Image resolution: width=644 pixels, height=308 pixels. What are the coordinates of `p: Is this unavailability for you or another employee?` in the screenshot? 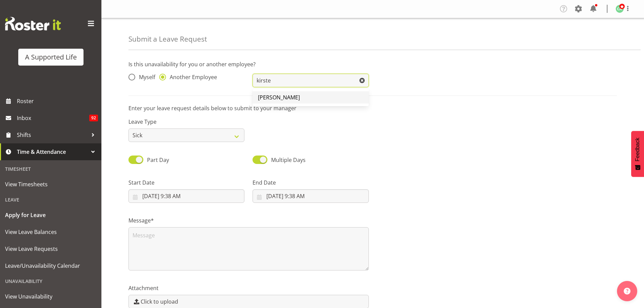 It's located at (373, 65).